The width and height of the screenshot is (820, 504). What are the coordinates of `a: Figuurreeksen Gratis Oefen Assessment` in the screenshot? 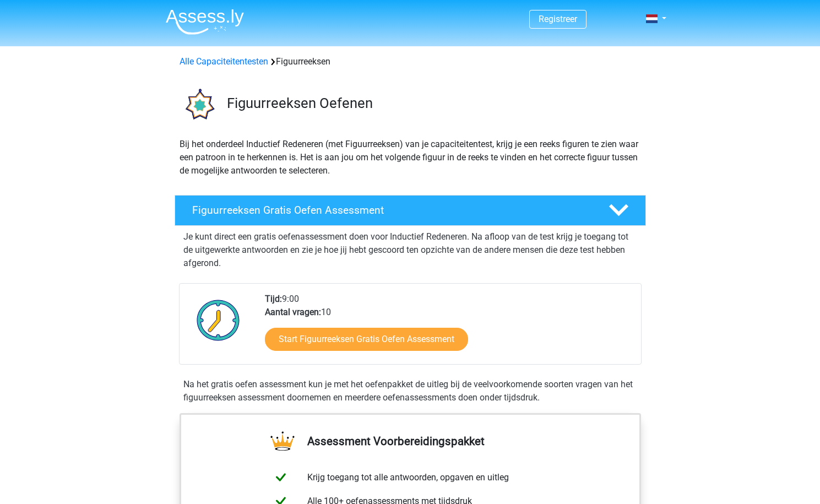 It's located at (410, 210).